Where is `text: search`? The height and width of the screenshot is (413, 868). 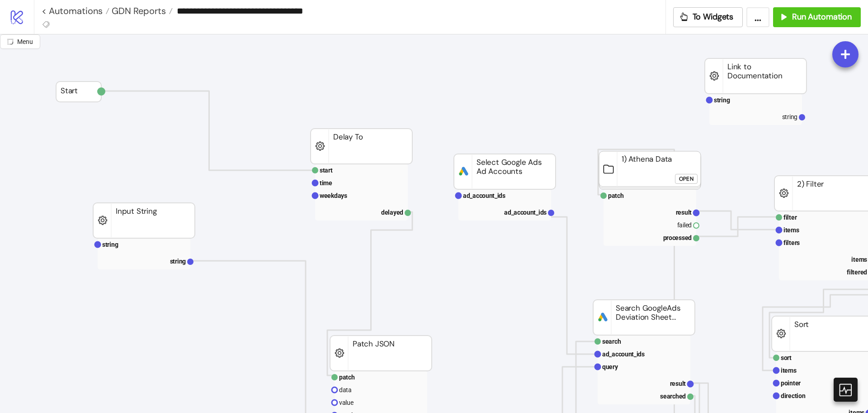
text: search is located at coordinates (612, 341).